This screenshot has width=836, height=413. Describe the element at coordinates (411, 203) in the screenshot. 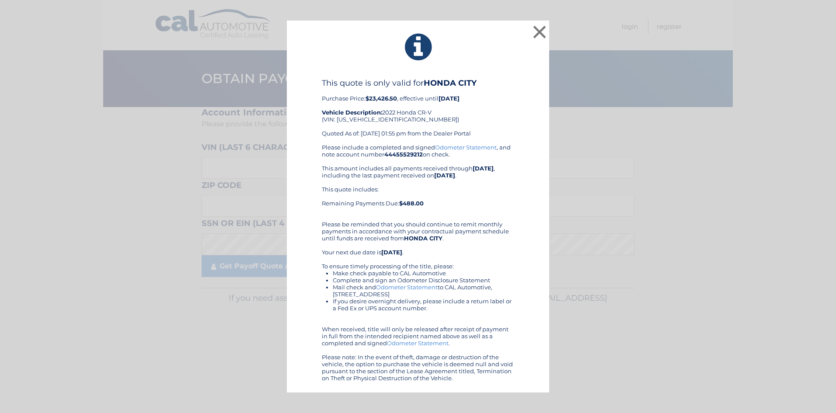

I see `b: $488.00` at that location.